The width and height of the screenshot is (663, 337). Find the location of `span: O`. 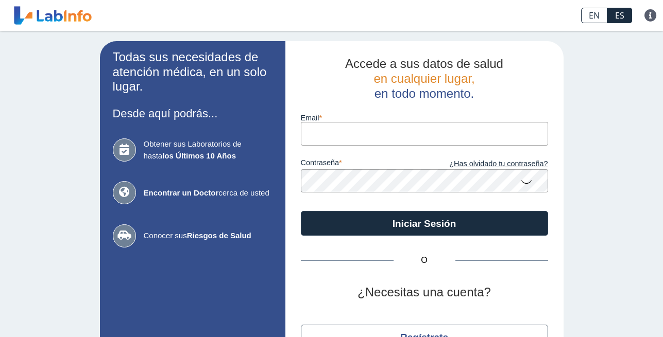

span: O is located at coordinates (424, 261).